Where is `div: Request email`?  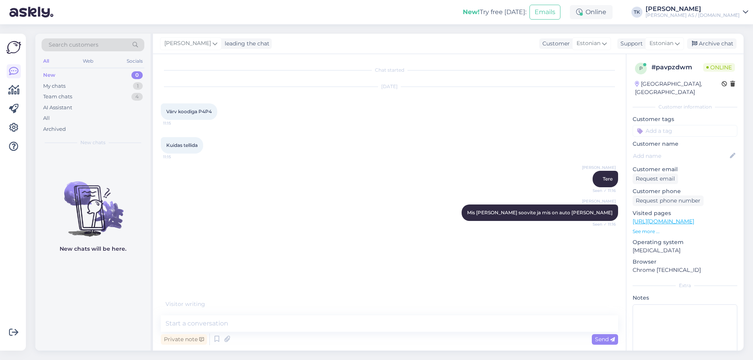
div: Request email is located at coordinates (655, 179).